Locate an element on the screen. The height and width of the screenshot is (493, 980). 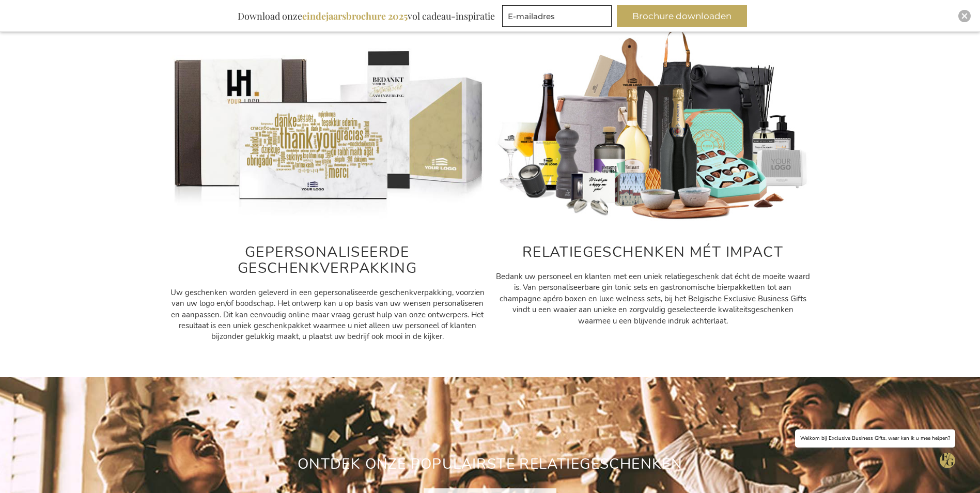
span: Bedank uw personeel en klanten met een uniek relatiegeschenk dat écht de moeite waard is. Van per... is located at coordinates (653, 299).